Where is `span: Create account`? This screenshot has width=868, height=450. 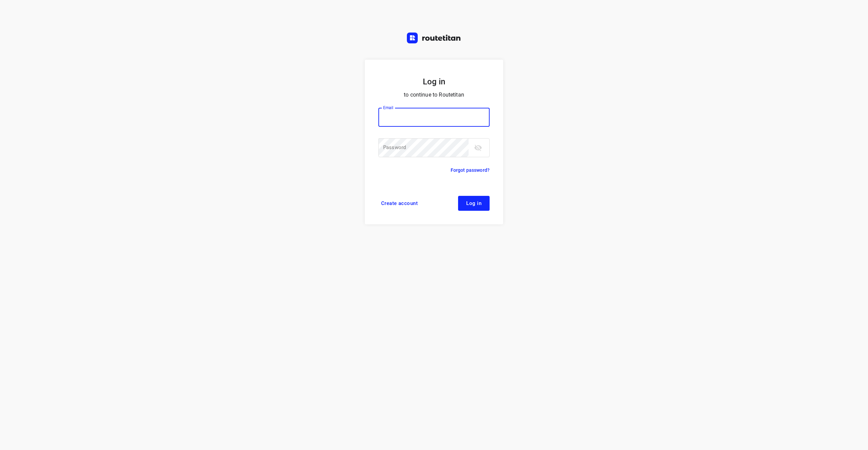 span: Create account is located at coordinates (400, 203).